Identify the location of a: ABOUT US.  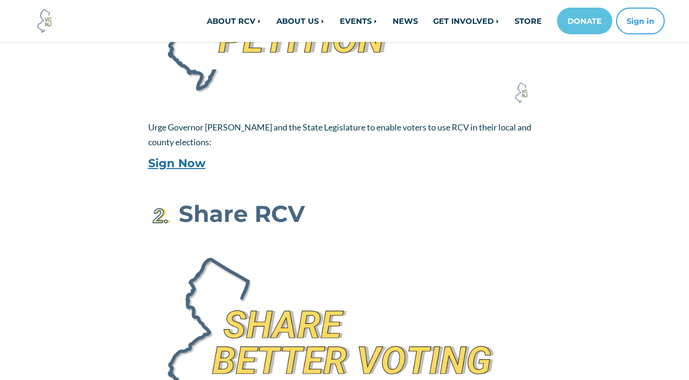
(300, 21).